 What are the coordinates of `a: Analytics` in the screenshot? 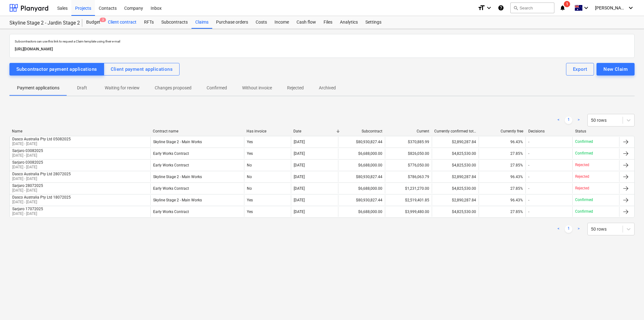 It's located at (349, 23).